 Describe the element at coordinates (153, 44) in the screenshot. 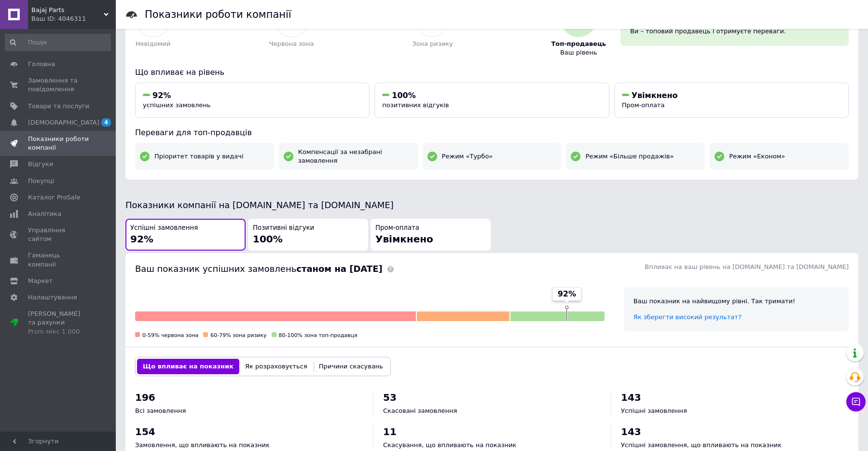

I see `span: Невідомий` at that location.